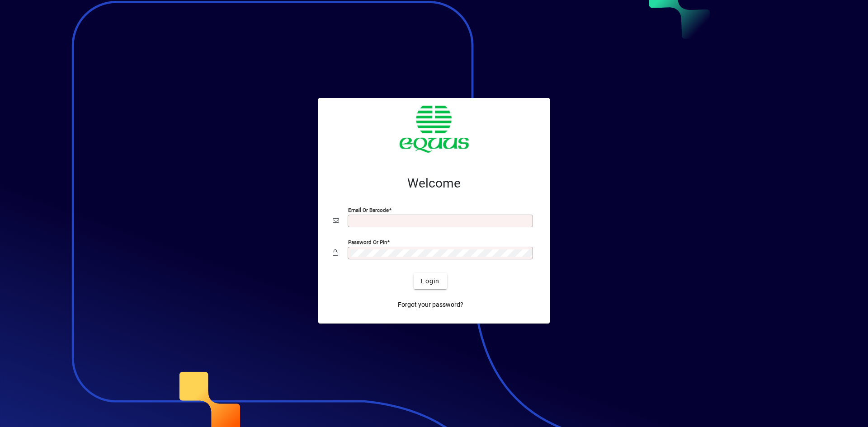 The width and height of the screenshot is (868, 427). Describe the element at coordinates (431, 305) in the screenshot. I see `a: Forgot your password?` at that location.